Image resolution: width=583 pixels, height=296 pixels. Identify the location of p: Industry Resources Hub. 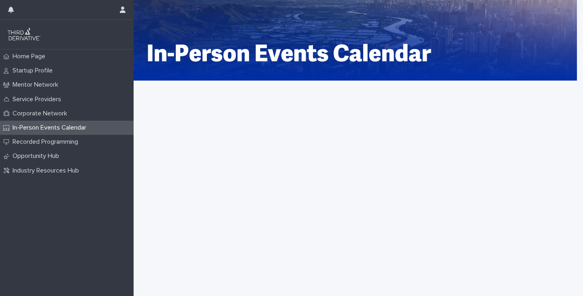
(47, 170).